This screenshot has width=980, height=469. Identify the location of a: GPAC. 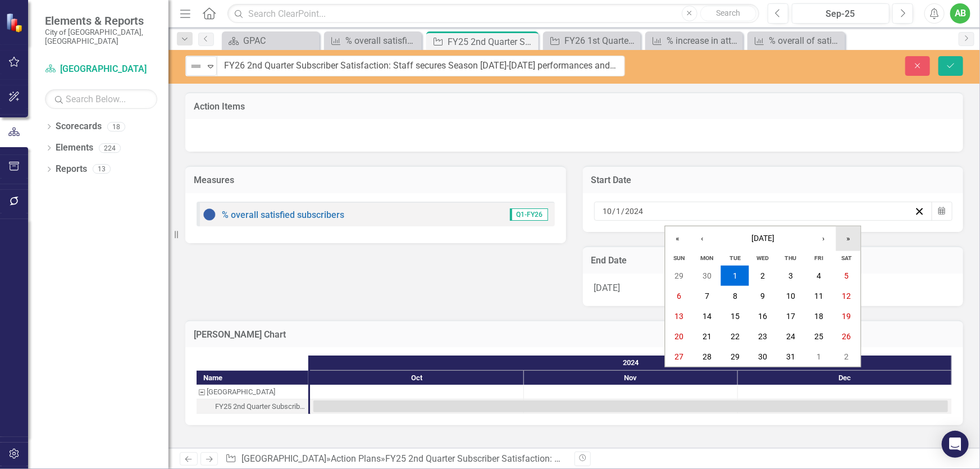
(271, 41).